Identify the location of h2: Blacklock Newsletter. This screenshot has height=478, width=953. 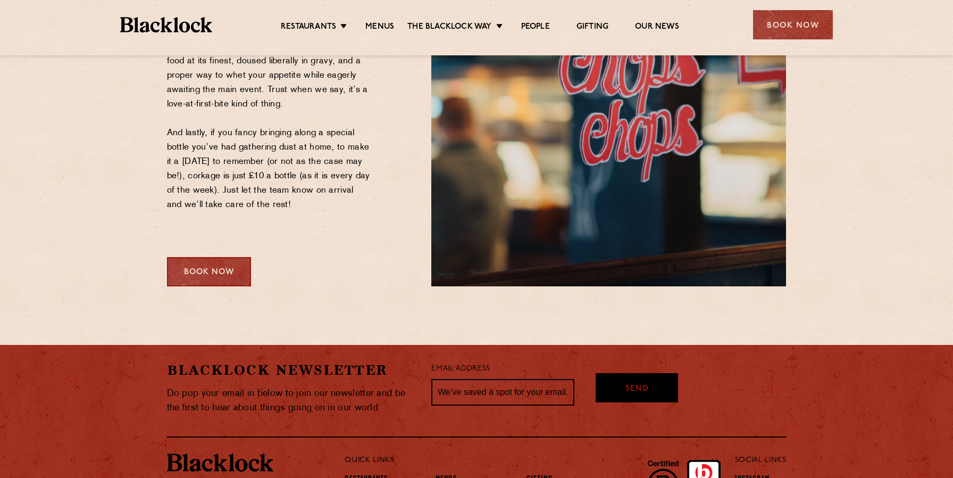
(291, 370).